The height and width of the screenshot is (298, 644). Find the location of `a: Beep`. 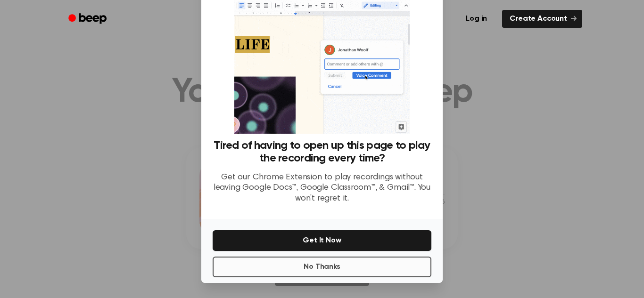

a: Beep is located at coordinates (88, 19).